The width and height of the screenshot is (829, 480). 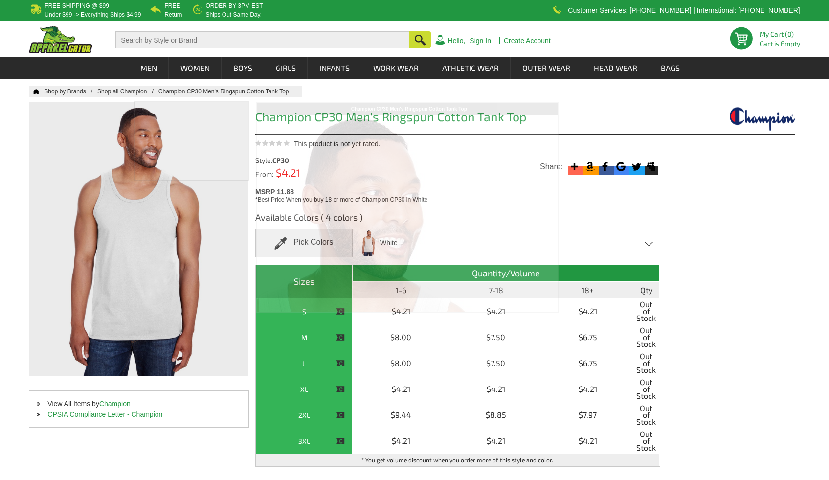 What do you see at coordinates (615, 68) in the screenshot?
I see `a: Head Wear` at bounding box center [615, 68].